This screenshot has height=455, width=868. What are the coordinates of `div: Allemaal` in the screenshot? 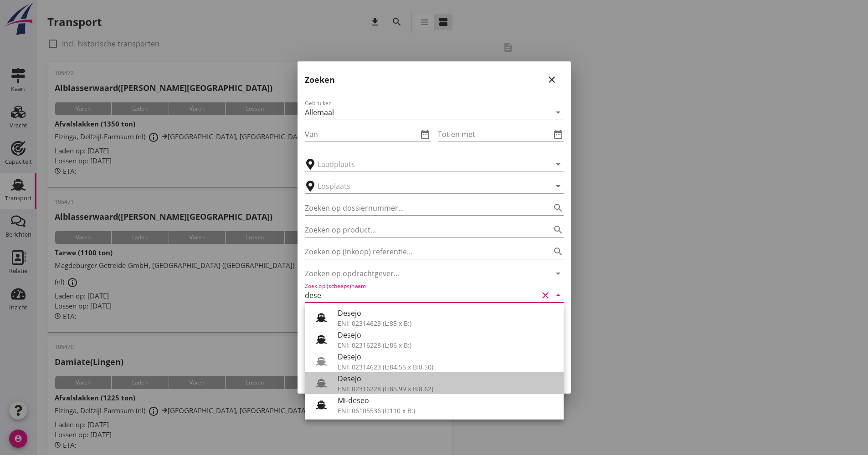 It's located at (320, 112).